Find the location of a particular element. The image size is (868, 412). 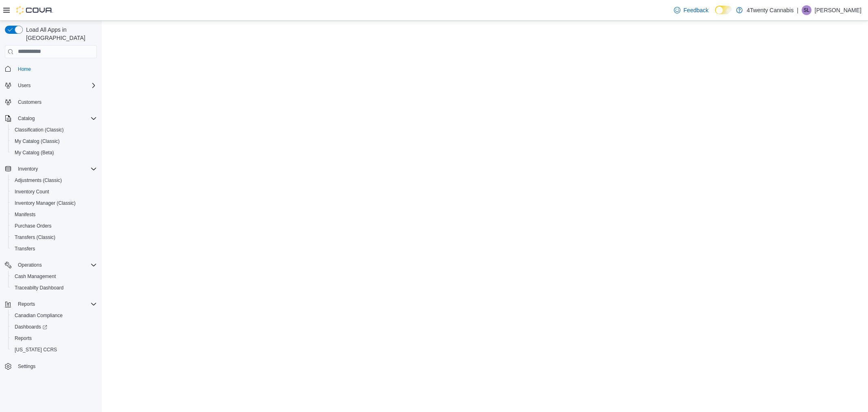

button: Settings is located at coordinates (51, 365).